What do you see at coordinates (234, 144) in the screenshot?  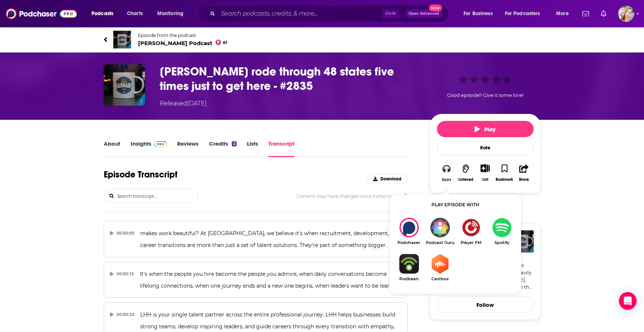 I see `div: 2` at bounding box center [234, 144].